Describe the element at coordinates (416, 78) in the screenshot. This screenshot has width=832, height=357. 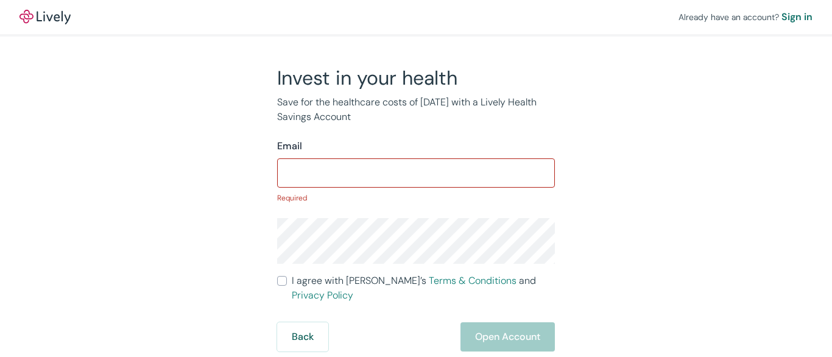
I see `h2: Invest in your health` at that location.